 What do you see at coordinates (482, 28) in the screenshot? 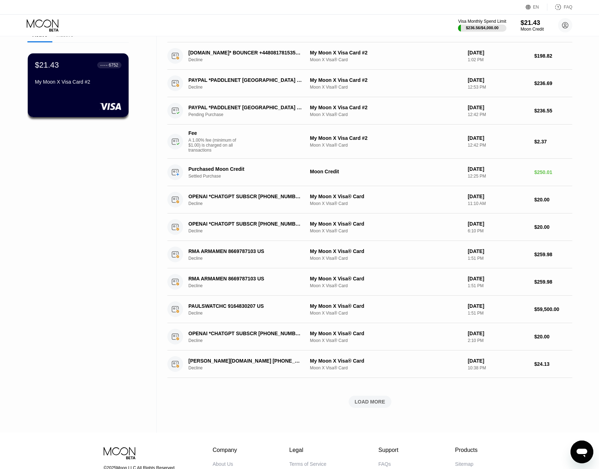
I see `div: $236.56 / $4,000.00` at bounding box center [482, 28].